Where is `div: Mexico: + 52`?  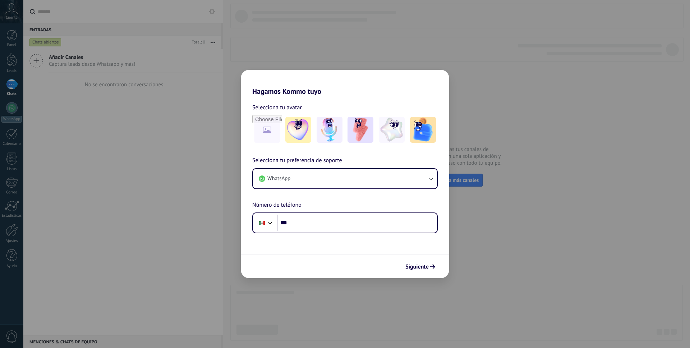 div: Mexico: + 52 is located at coordinates (262, 223).